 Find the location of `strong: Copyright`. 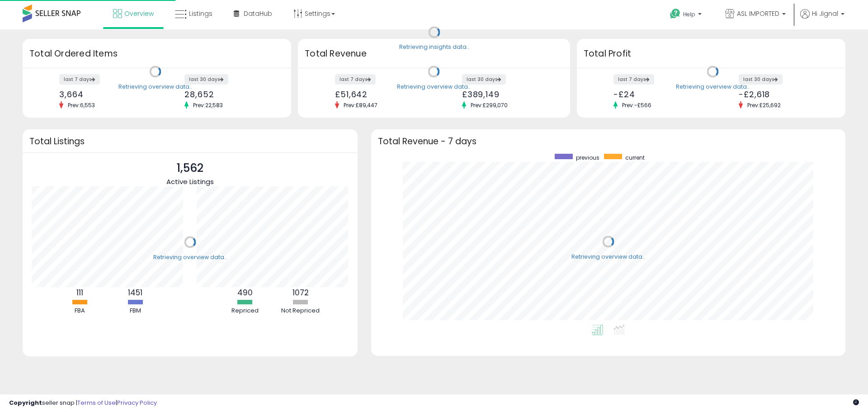

strong: Copyright is located at coordinates (26, 403).